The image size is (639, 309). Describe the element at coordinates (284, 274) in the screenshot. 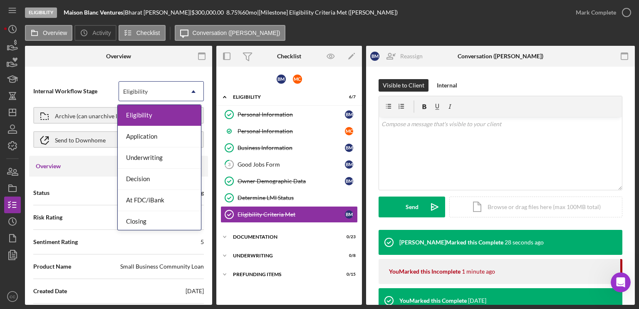

I see `div: Prefunding Items` at that location.